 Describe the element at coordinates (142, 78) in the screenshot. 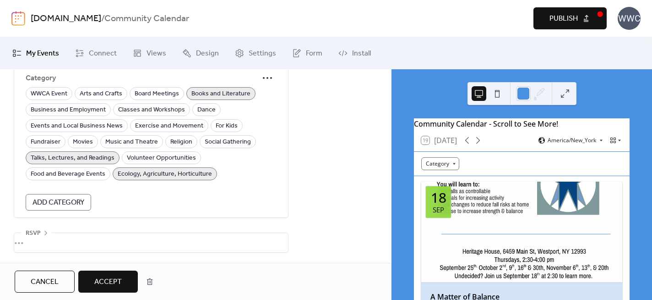

I see `span: Category` at that location.